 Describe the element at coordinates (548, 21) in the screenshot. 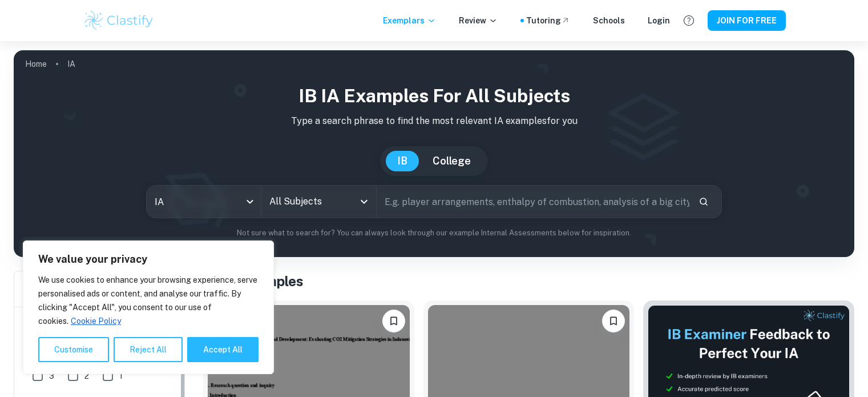

I see `div: Tutoring` at that location.